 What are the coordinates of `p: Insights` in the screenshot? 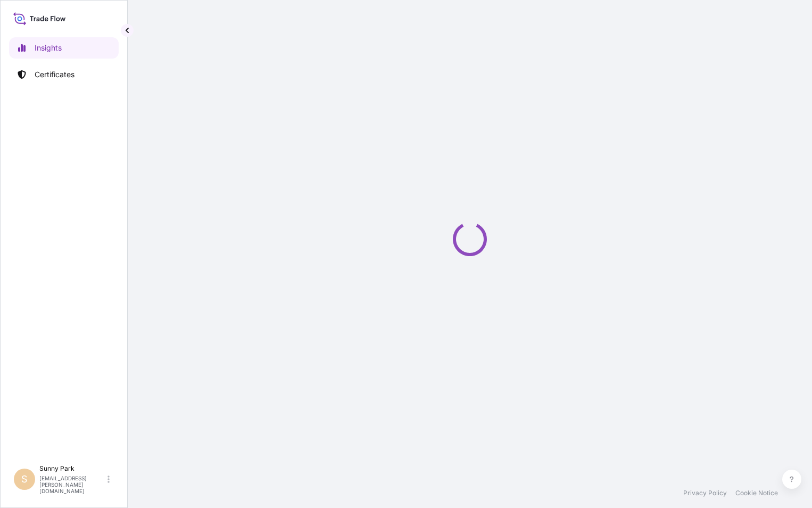 It's located at (48, 48).